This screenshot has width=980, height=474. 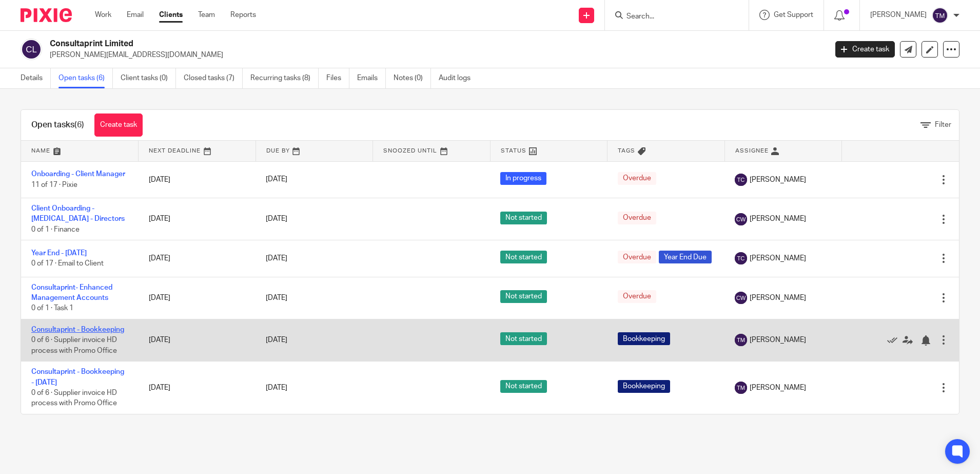 I want to click on a: Closed tasks (7), so click(x=213, y=78).